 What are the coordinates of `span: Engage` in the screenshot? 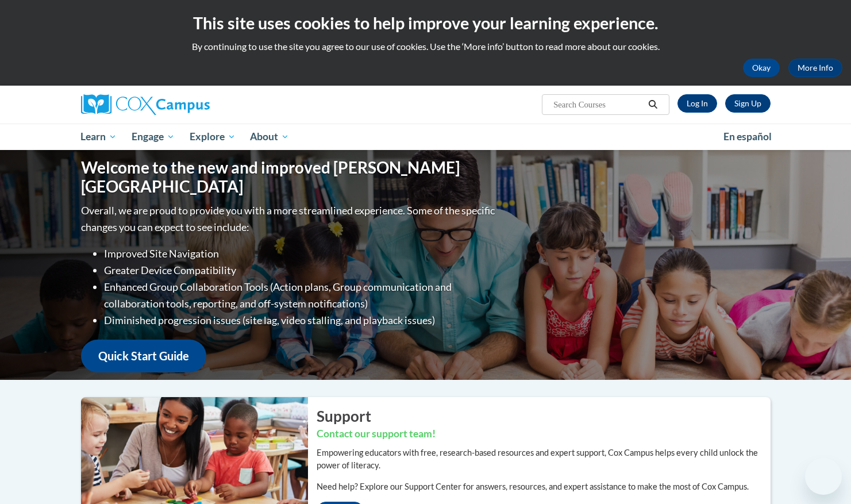 It's located at (153, 137).